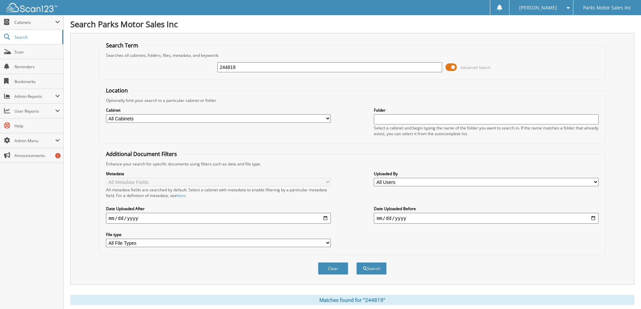  Describe the element at coordinates (37, 81) in the screenshot. I see `span: Bookmarks` at that location.